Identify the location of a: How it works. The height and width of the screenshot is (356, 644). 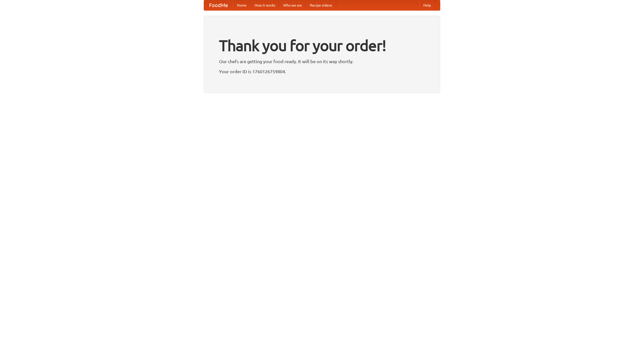
(265, 5).